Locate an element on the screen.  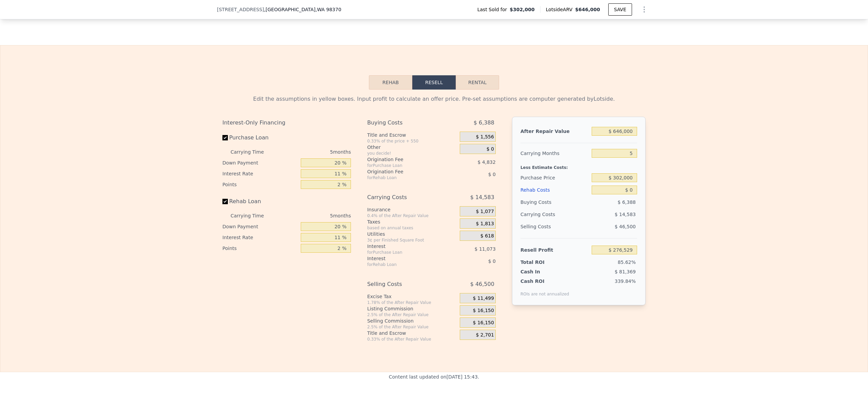
span: Last Sold for is located at coordinates (493, 9).